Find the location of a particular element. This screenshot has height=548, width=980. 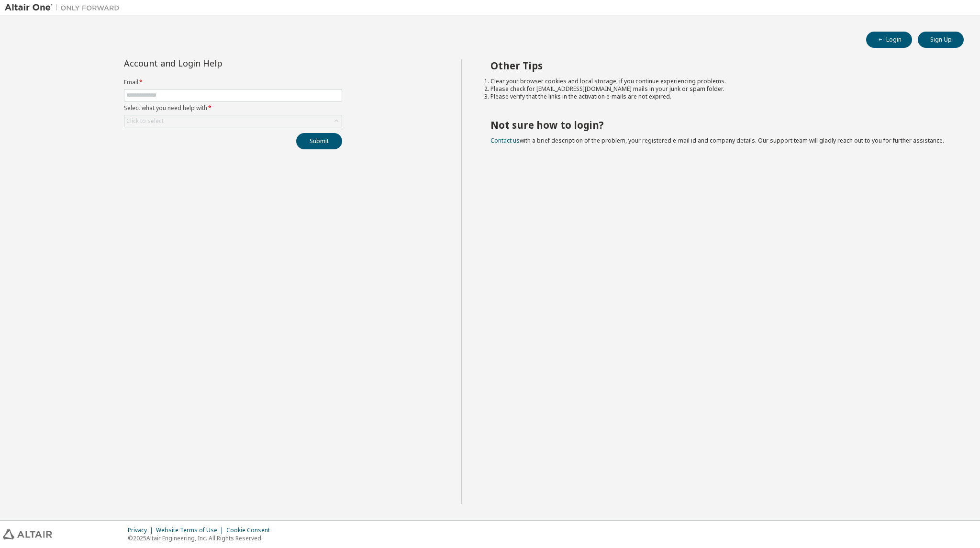

img: Altair One is located at coordinates (64, 8).